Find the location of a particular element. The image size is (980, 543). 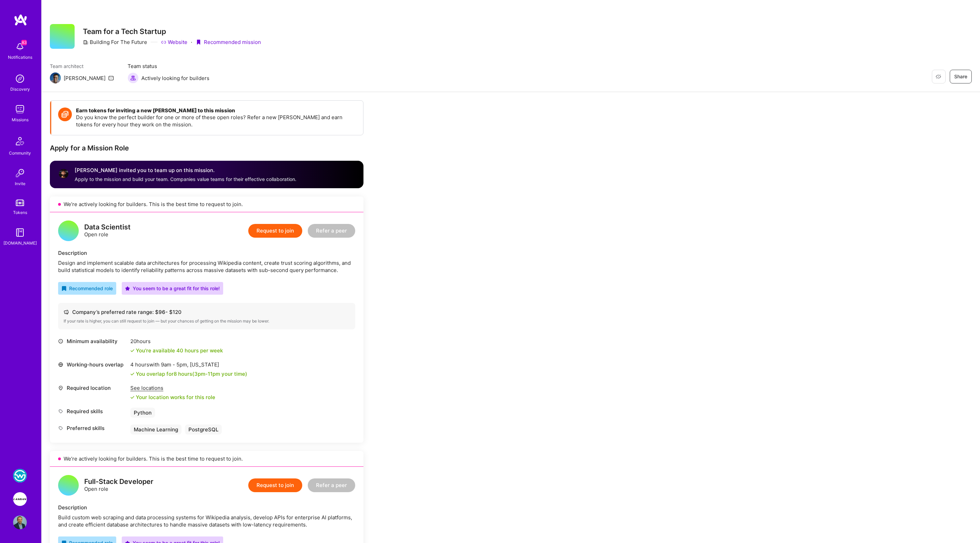

div: Data Scientist is located at coordinates (107, 227).